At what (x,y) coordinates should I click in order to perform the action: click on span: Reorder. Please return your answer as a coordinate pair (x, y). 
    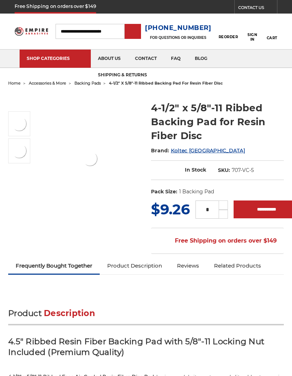
    Looking at the image, I should click on (229, 37).